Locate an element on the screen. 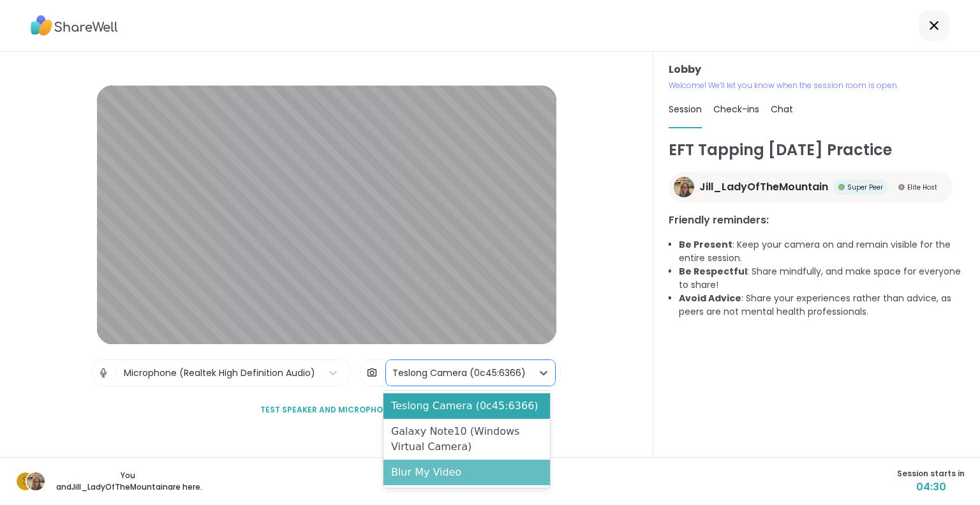 Image resolution: width=980 pixels, height=505 pixels. b: Be Present is located at coordinates (706, 244).